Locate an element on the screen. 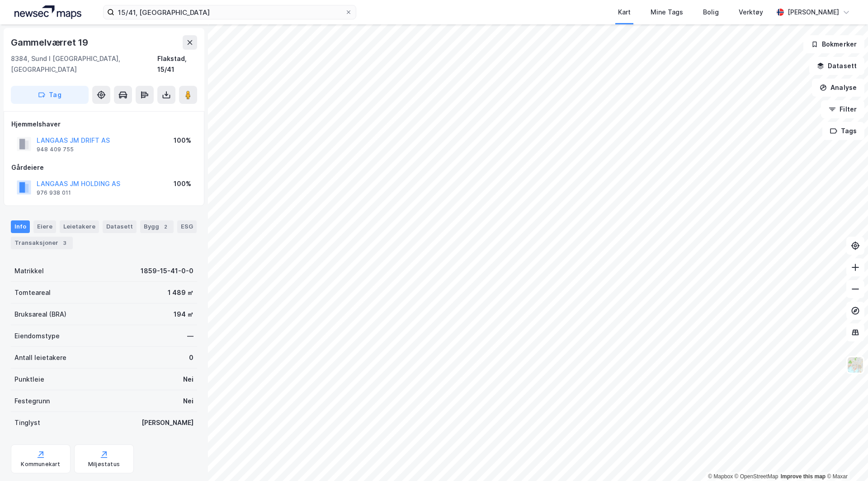 The width and height of the screenshot is (868, 481). button: Filter is located at coordinates (842, 110).